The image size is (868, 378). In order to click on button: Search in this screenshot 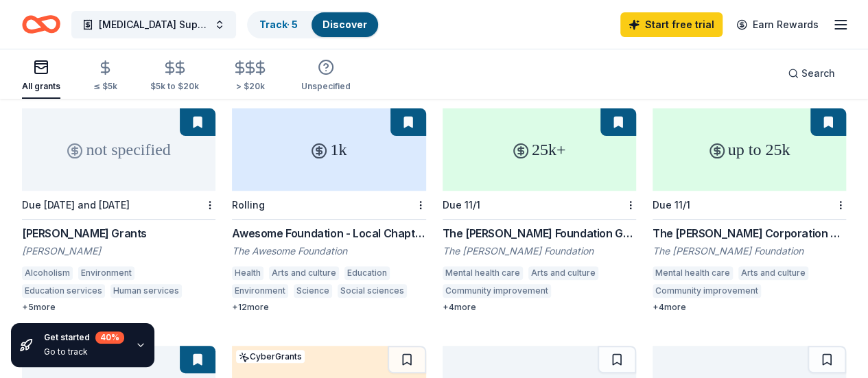, I will do `click(811, 73)`.